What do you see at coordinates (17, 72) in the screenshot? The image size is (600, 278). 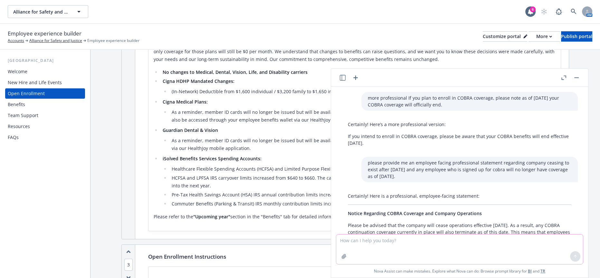 I see `div: Welcome` at bounding box center [17, 72].